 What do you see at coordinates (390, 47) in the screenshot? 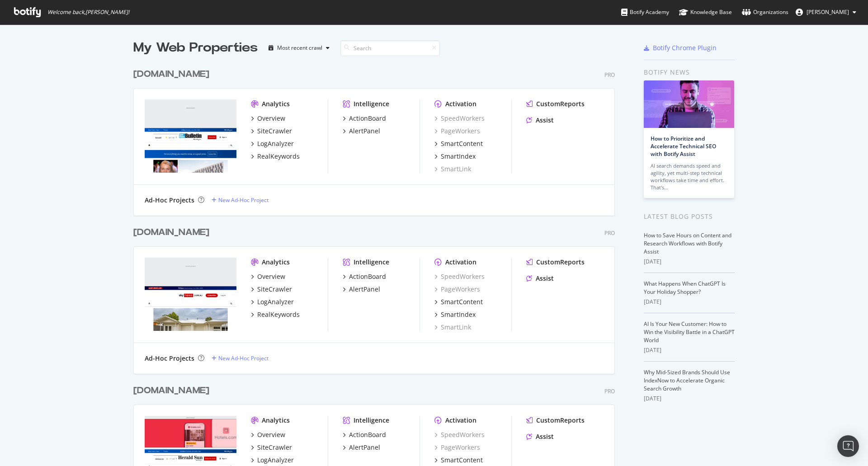
I see `input: Search` at bounding box center [390, 47].